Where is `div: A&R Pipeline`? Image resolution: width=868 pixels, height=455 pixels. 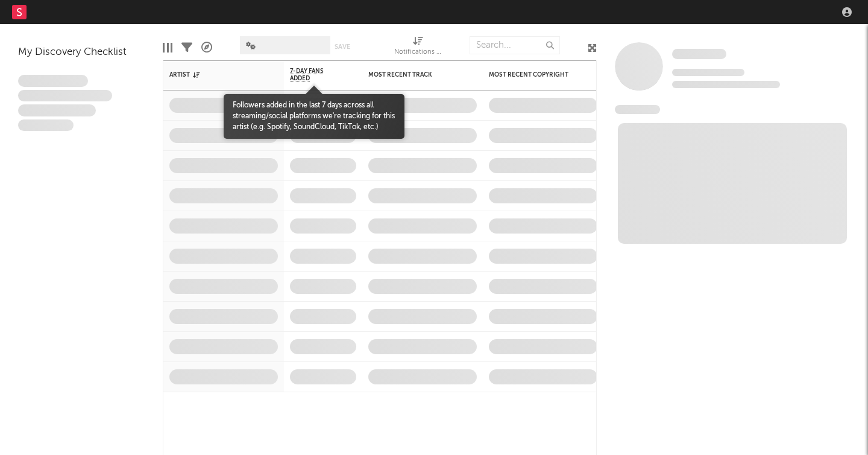 div: A&R Pipeline is located at coordinates (207, 47).